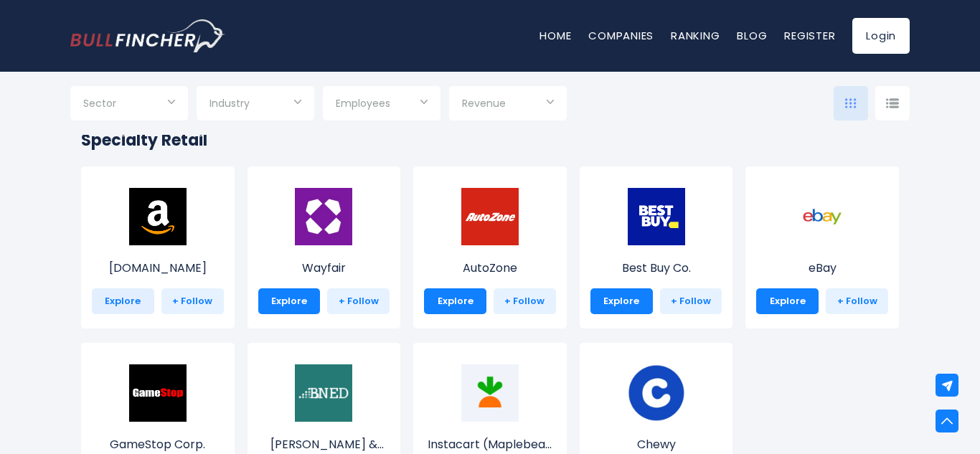 This screenshot has width=980, height=454. Describe the element at coordinates (656, 393) in the screenshot. I see `img: CHWY.jpeg` at that location.